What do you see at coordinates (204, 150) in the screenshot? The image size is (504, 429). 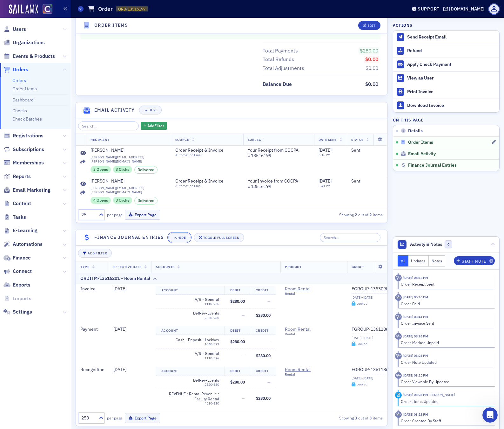 I see `span: Order Receipt & Invoice` at bounding box center [204, 150].